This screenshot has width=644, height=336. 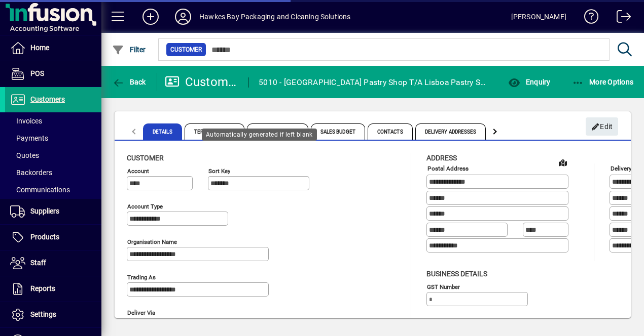 I want to click on span: Communications, so click(x=40, y=190).